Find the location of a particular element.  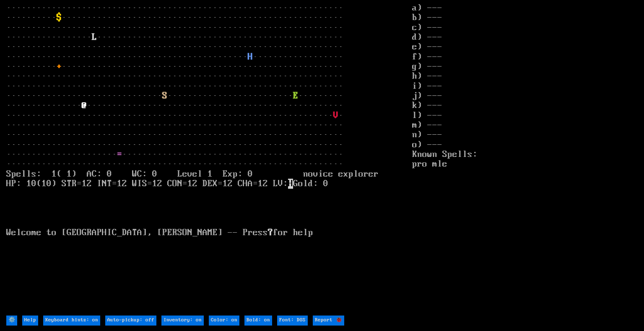

input: Report 🐞 is located at coordinates (328, 321).